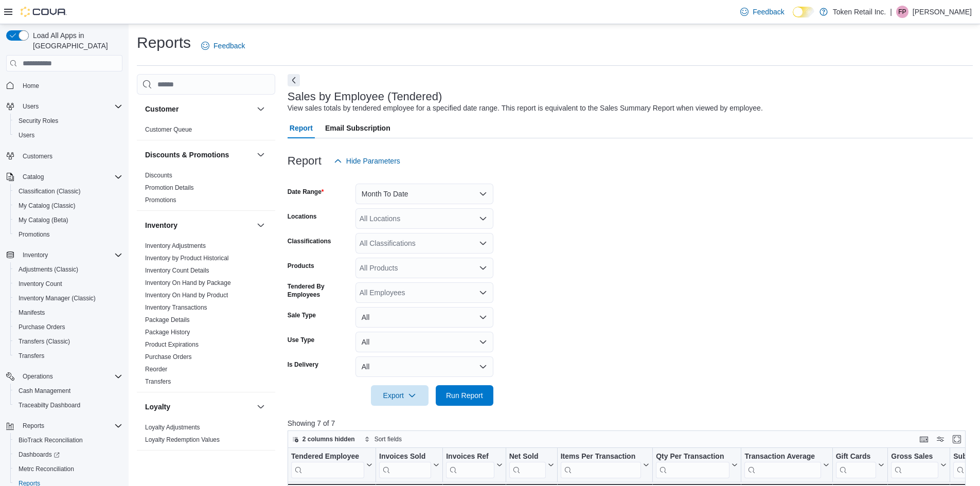 The image size is (980, 486). What do you see at coordinates (600, 465) in the screenshot?
I see `div: Items Per Transaction` at bounding box center [600, 465].